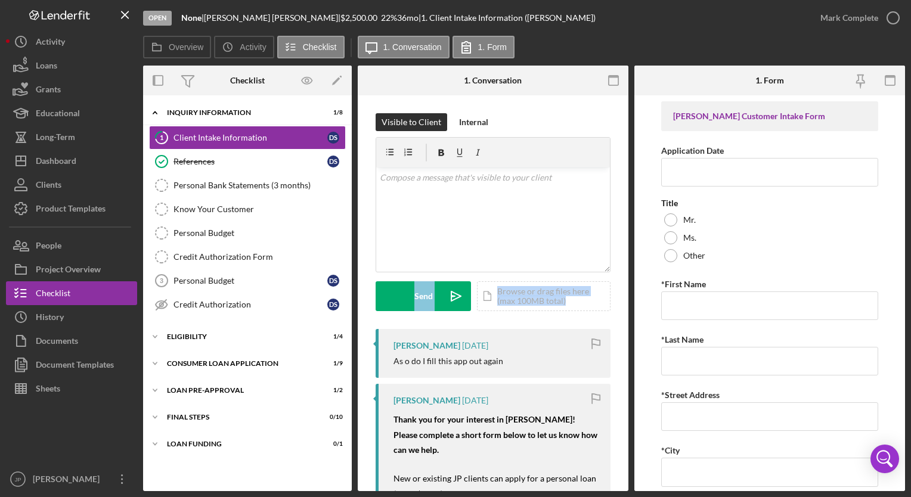  Describe the element at coordinates (424, 296) in the screenshot. I see `div: Send` at that location.